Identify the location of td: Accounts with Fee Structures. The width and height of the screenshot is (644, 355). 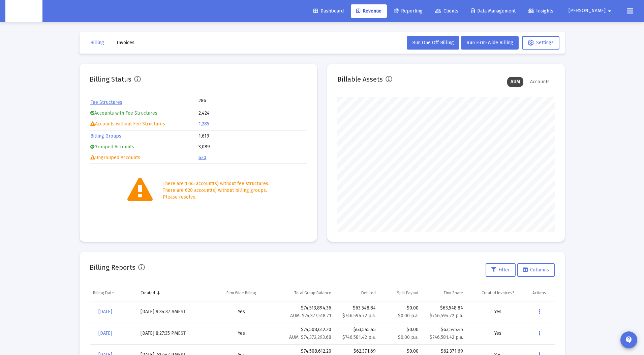
(144, 113).